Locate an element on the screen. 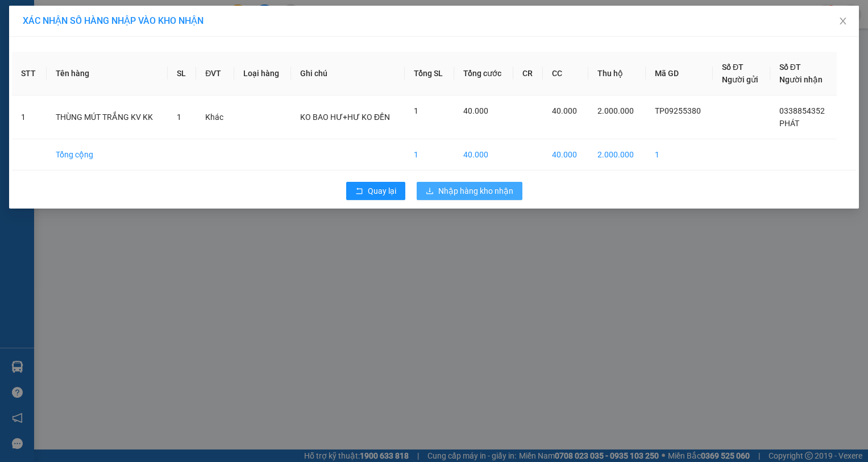  th: Mã GD is located at coordinates (679, 74).